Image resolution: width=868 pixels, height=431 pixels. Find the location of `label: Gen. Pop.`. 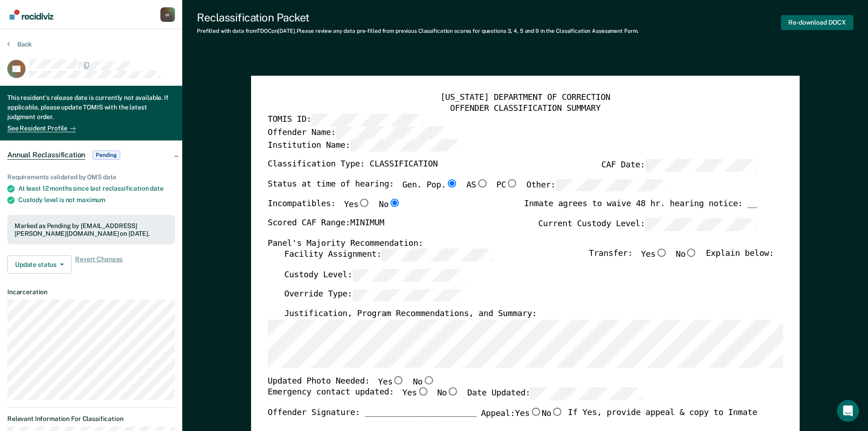

label: Gen. Pop. is located at coordinates (430, 186).